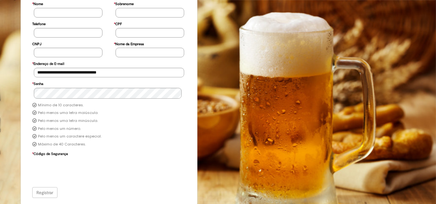 This screenshot has width=436, height=204. I want to click on label: Pelo menos uma letra maiúscula., so click(68, 113).